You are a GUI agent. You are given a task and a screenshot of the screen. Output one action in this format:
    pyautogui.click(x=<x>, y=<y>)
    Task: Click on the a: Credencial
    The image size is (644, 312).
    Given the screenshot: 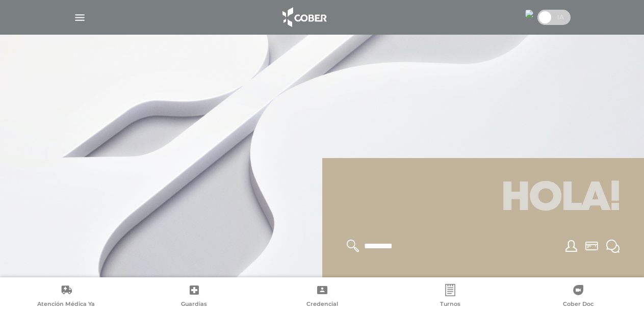 What is the action you would take?
    pyautogui.click(x=322, y=297)
    